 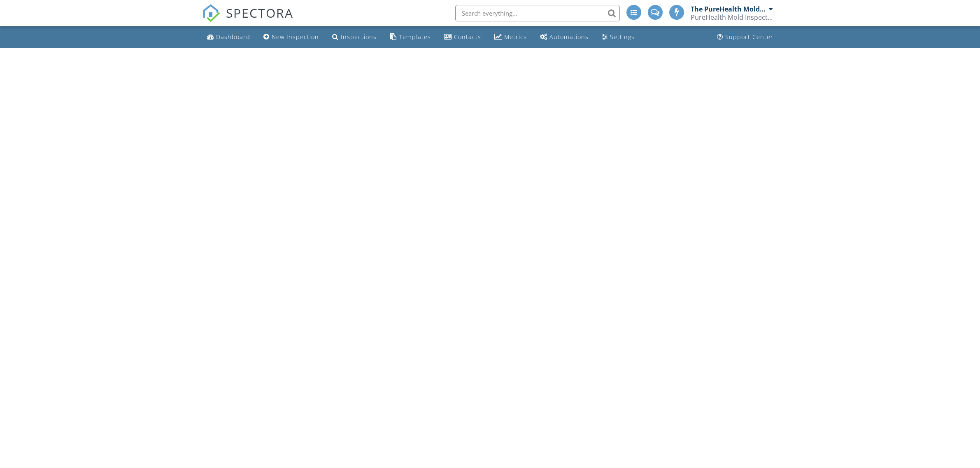 What do you see at coordinates (569, 37) in the screenshot?
I see `div: Automations` at bounding box center [569, 37].